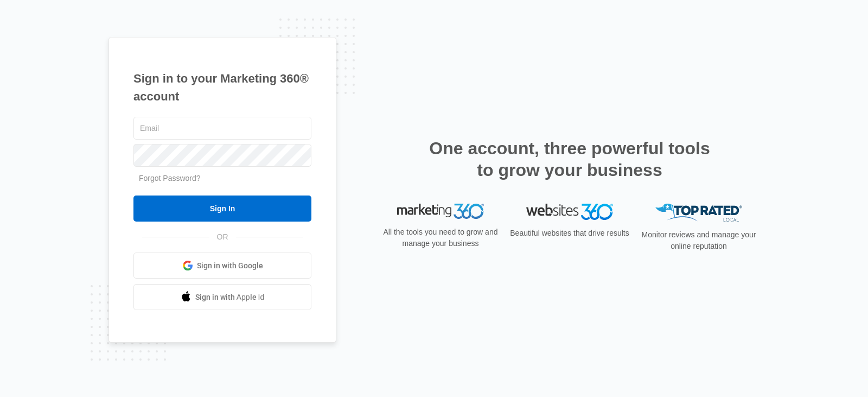 The width and height of the screenshot is (868, 397). Describe the element at coordinates (223, 265) in the screenshot. I see `a: Sign in with Google` at that location.